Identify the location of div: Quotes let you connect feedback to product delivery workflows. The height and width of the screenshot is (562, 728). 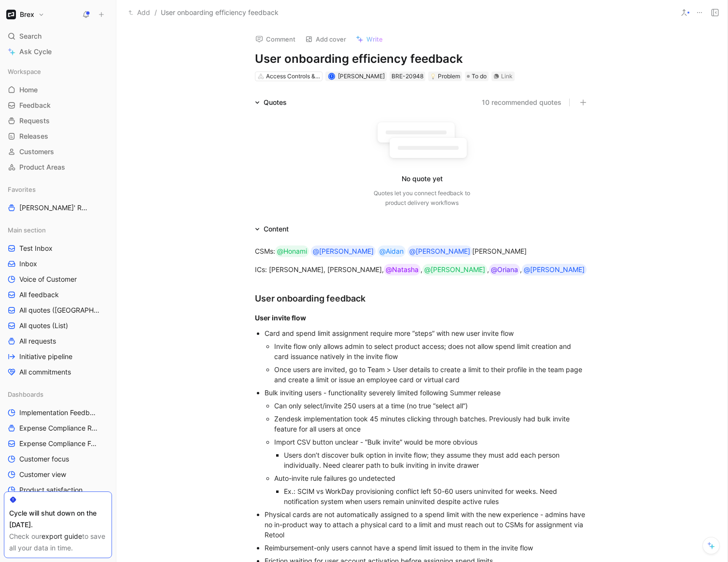
(422, 198).